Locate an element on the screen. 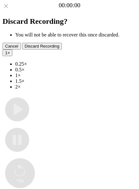 This screenshot has width=139, height=189. li: 2× is located at coordinates (76, 87).